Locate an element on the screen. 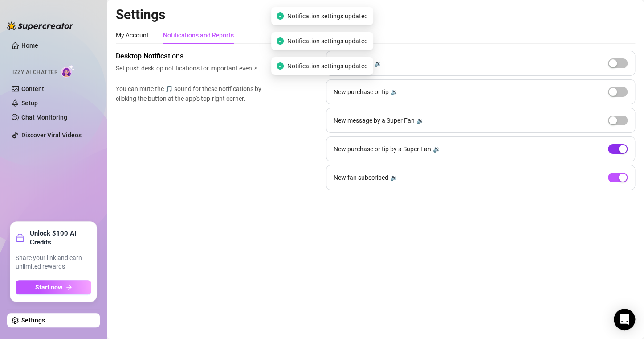 This screenshot has height=339, width=644. span: Desktop Notifications is located at coordinates (190, 56).